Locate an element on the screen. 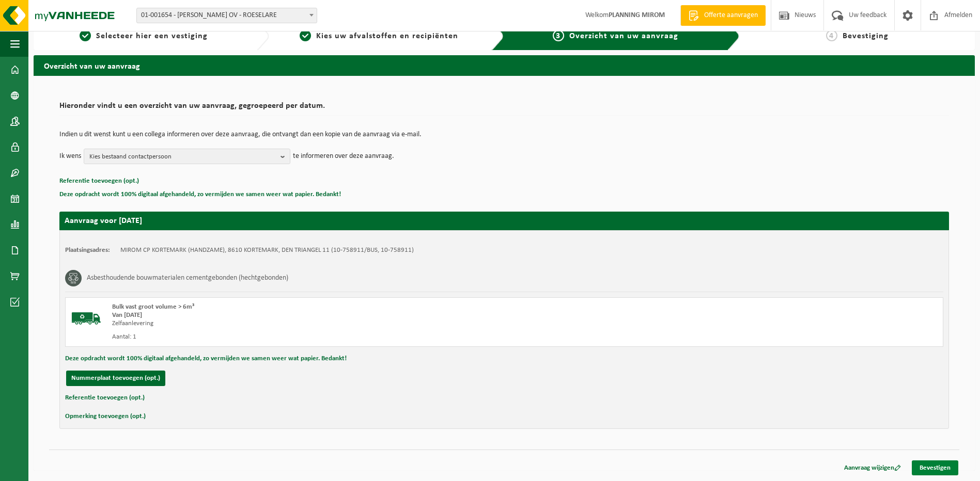  span: Kies bestaand contactpersoon is located at coordinates (183, 157).